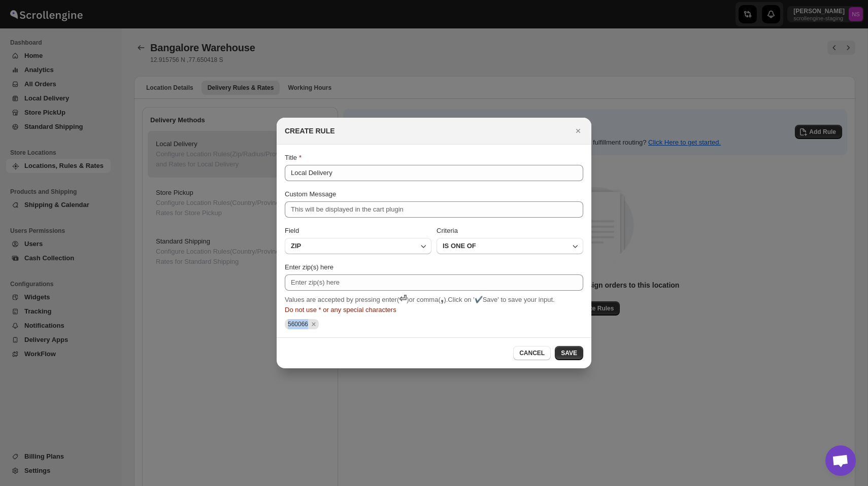 This screenshot has width=868, height=486. Describe the element at coordinates (291, 158) in the screenshot. I see `span: Title` at that location.